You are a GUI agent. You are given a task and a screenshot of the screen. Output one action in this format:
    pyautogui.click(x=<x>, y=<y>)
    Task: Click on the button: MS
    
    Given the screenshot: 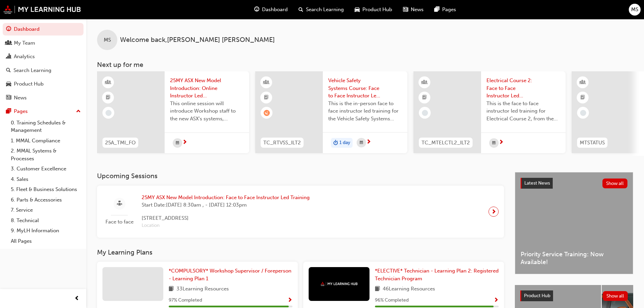 What is the action you would take?
    pyautogui.click(x=634, y=10)
    